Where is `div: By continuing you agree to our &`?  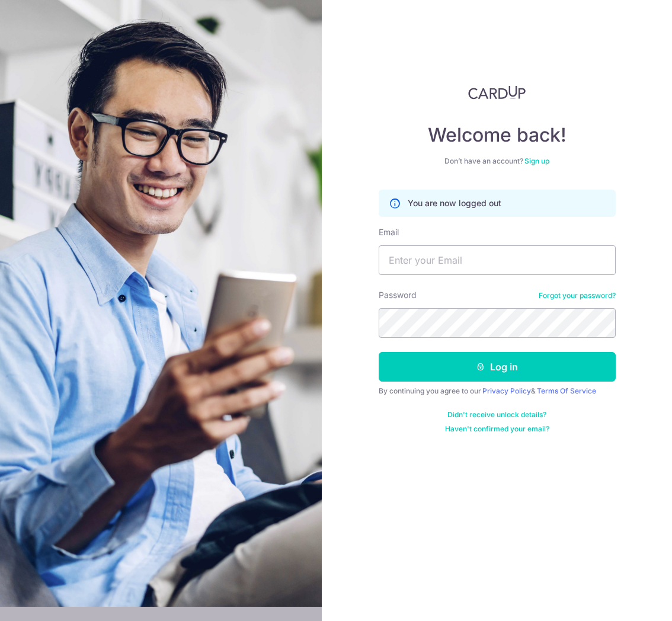
div: By continuing you agree to our & is located at coordinates (497, 391).